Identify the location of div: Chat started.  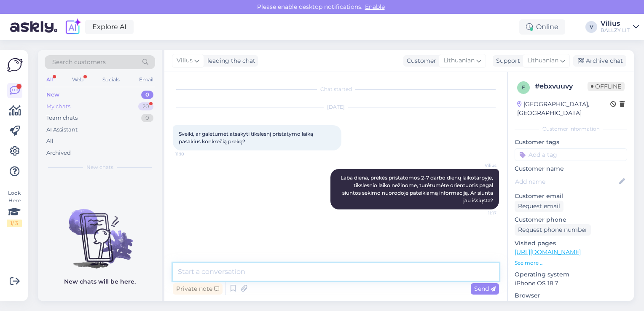
(336, 90).